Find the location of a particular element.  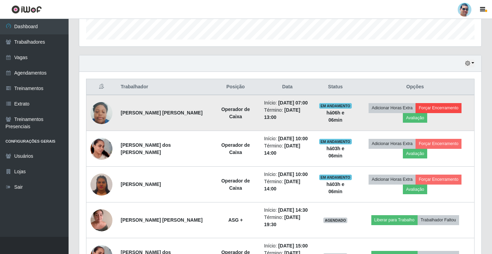

th: Trabalhador is located at coordinates (164, 87).